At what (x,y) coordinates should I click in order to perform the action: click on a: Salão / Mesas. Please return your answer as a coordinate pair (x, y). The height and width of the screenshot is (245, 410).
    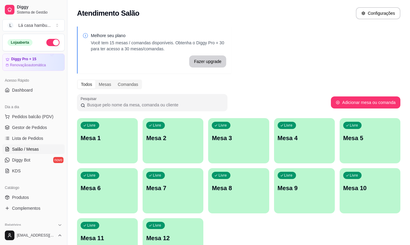
    Looking at the image, I should click on (33, 149).